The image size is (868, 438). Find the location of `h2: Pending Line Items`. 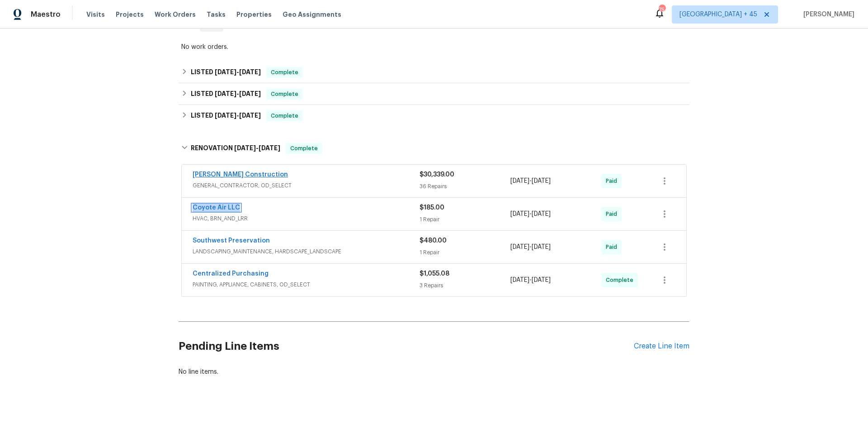

h2: Pending Line Items is located at coordinates (406, 346).